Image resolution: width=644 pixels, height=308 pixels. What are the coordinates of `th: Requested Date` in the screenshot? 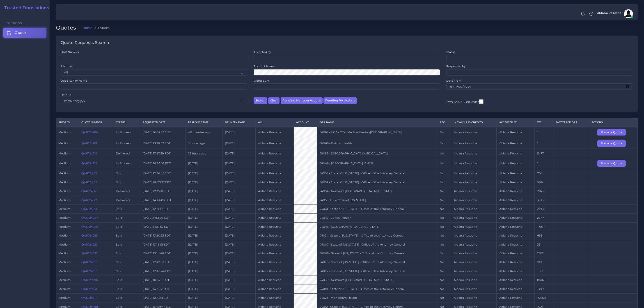 It's located at (163, 122).